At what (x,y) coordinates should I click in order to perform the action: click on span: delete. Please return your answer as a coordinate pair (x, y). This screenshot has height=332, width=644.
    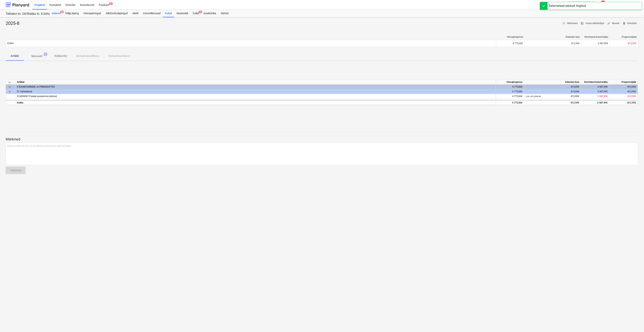
    Looking at the image, I should click on (624, 23).